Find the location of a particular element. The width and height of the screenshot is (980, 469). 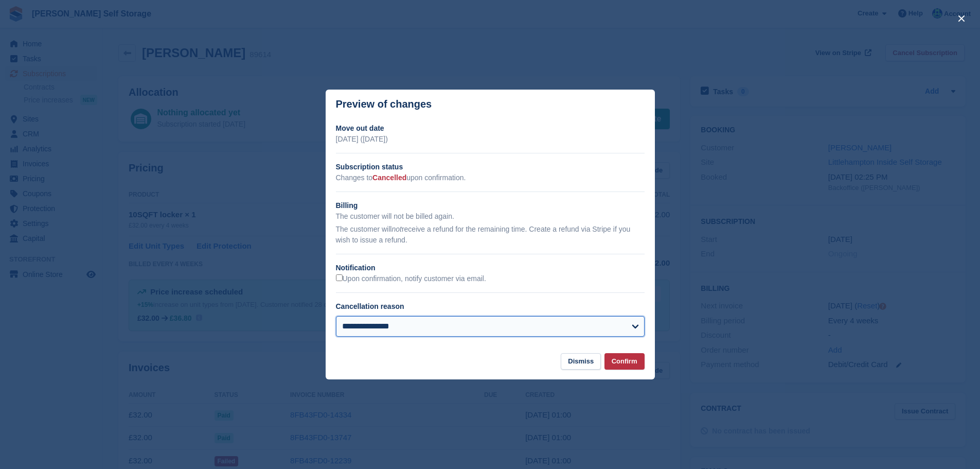

h2: Notification is located at coordinates (490, 268).